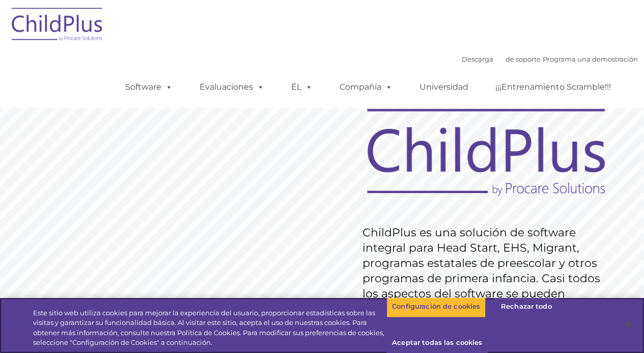 This screenshot has height=353, width=644. Describe the element at coordinates (149, 87) in the screenshot. I see `a: Software` at that location.